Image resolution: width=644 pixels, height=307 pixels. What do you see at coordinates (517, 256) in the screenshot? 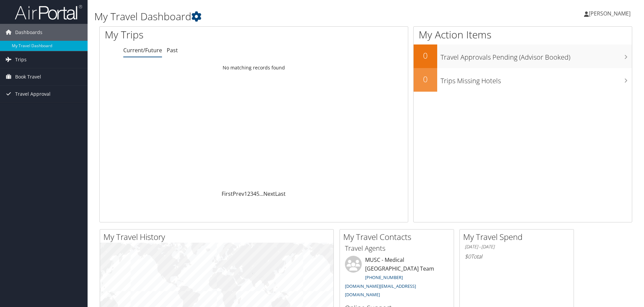
I see `h6: Total` at bounding box center [517, 256].